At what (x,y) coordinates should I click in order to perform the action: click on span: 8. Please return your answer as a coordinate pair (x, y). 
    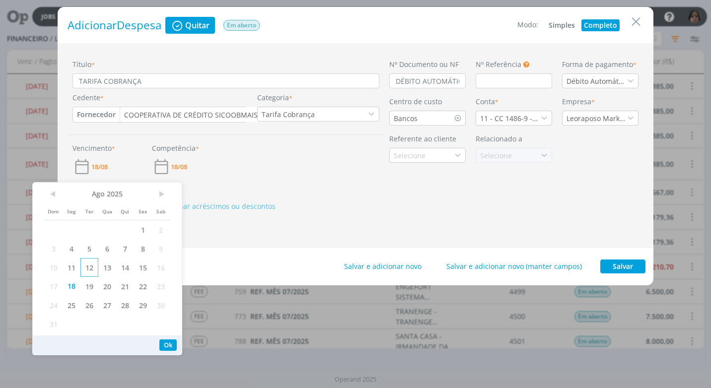
    Looking at the image, I should click on (143, 249).